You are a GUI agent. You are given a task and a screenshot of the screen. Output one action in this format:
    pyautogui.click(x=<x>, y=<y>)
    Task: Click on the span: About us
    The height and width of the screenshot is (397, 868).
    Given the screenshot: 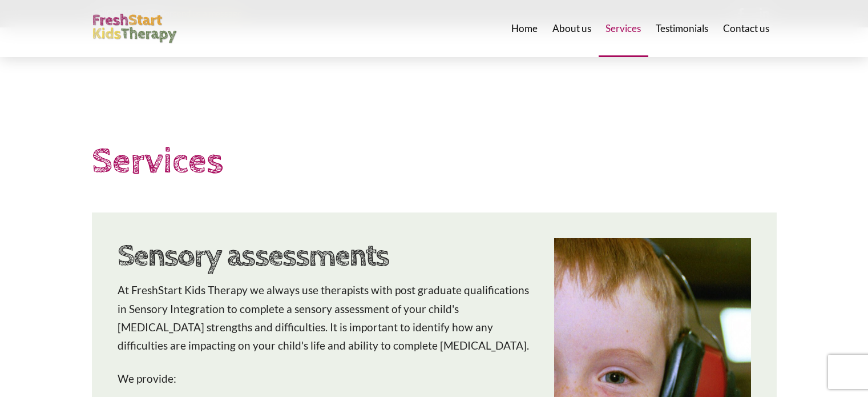 What is the action you would take?
    pyautogui.click(x=572, y=28)
    